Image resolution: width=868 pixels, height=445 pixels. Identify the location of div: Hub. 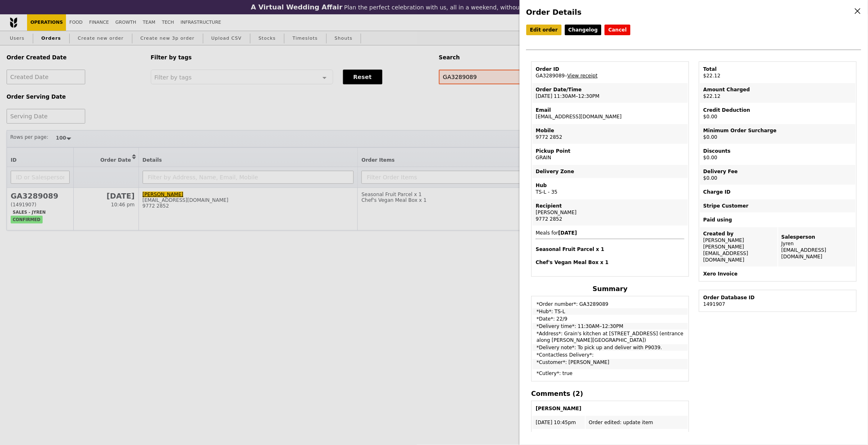
(610, 185).